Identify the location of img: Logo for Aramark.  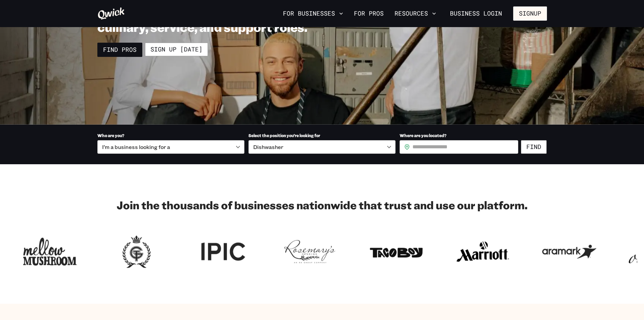
(569, 252).